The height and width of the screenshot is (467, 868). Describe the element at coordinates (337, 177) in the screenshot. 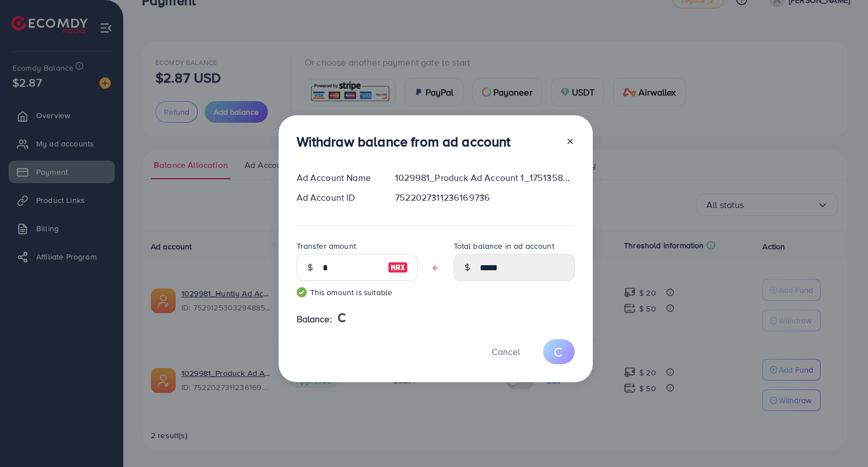

I see `div: Ad Account Name` at that location.